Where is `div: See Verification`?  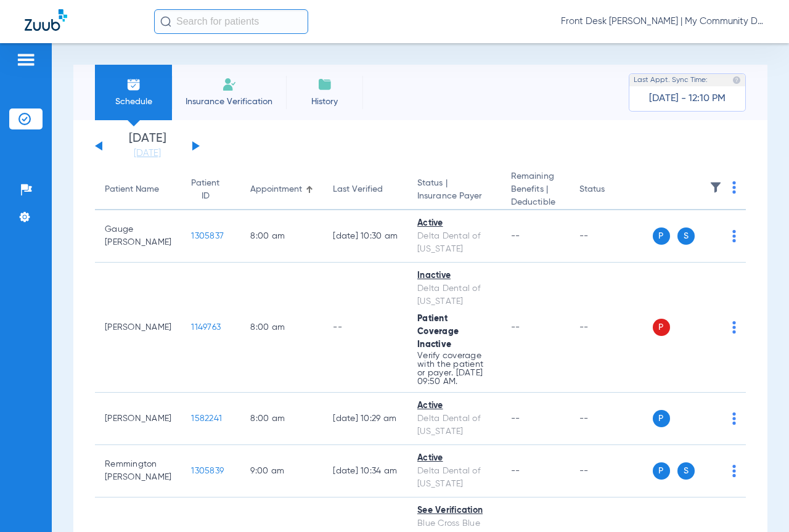 div: See Verification is located at coordinates (454, 510).